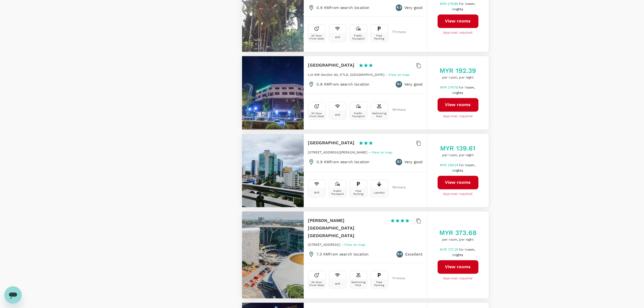 This screenshot has height=308, width=644. Describe the element at coordinates (343, 254) in the screenshot. I see `p: 7.3 KM from search location` at that location.